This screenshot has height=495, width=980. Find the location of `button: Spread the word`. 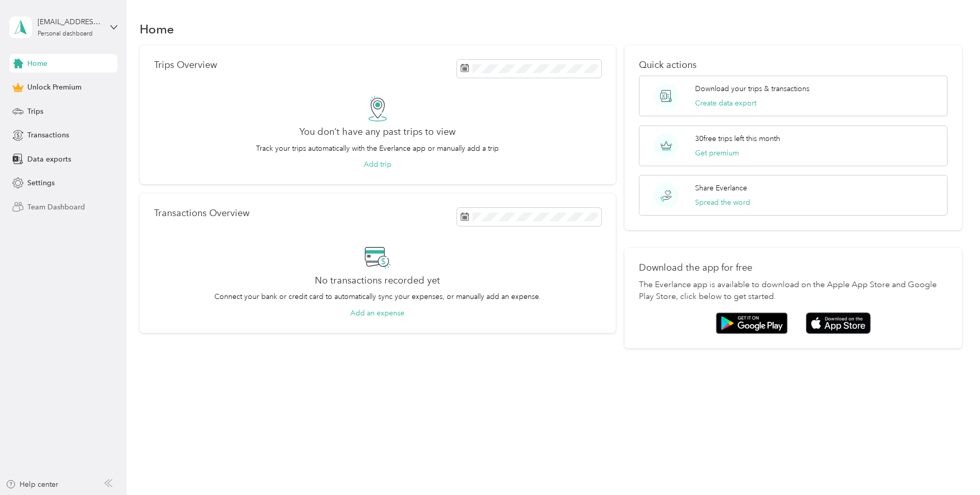

button: Spread the word is located at coordinates (723, 202).